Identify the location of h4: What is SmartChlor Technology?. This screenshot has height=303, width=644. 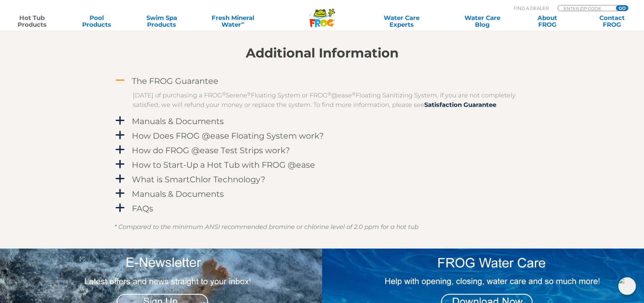
(198, 179).